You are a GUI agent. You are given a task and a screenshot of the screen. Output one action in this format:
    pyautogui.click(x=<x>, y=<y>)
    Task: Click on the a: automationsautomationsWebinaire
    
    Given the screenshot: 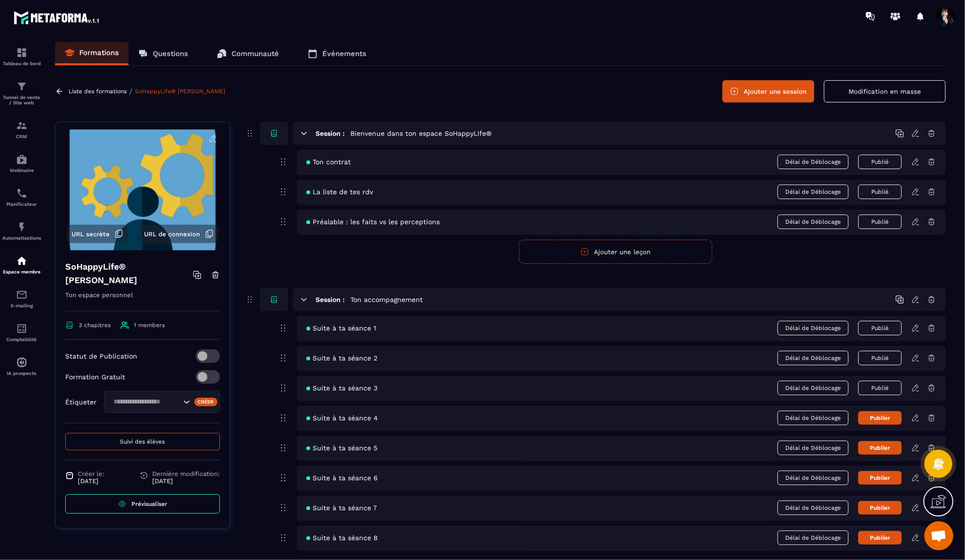 What is the action you would take?
    pyautogui.click(x=22, y=163)
    